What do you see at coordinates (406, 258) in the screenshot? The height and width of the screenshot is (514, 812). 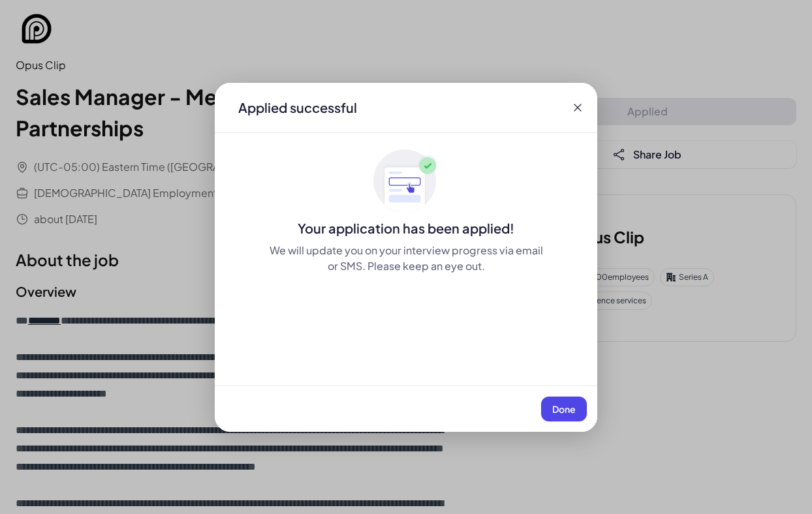 I see `div: We will update you on your interview progress via email or SMS. Please keep an eye out.` at bounding box center [406, 258].